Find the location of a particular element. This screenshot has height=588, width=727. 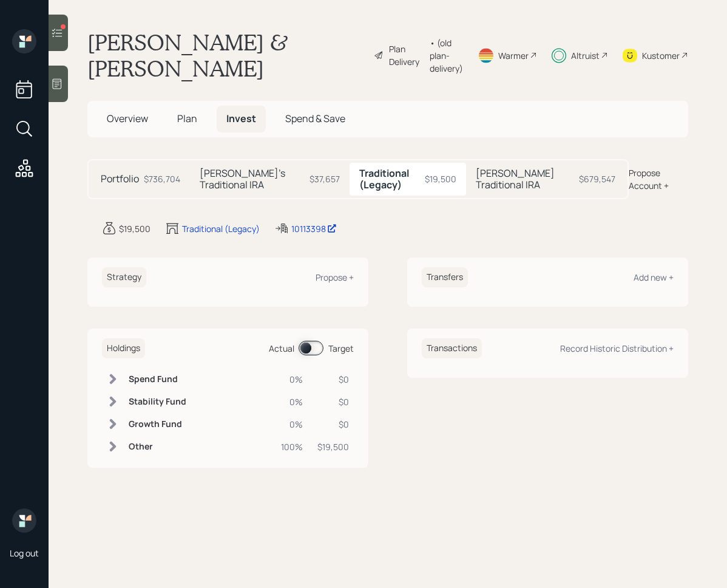

div: Propose Account + is located at coordinates (658, 179).